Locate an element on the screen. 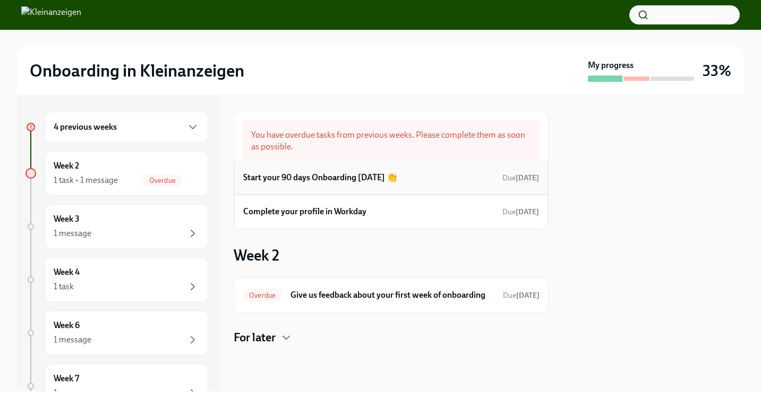 This screenshot has width=761, height=402. h3: Week 2 is located at coordinates (257, 255).